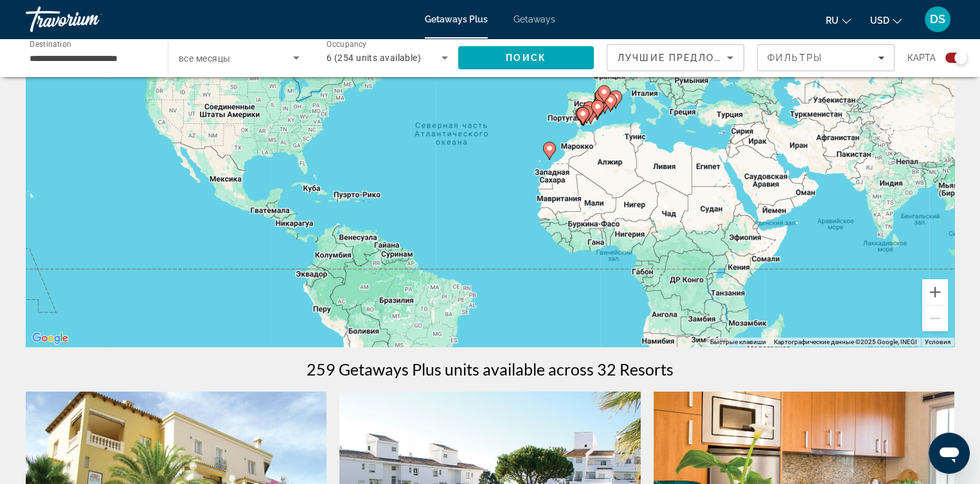 This screenshot has height=484, width=980. I want to click on span: Occupancy, so click(347, 44).